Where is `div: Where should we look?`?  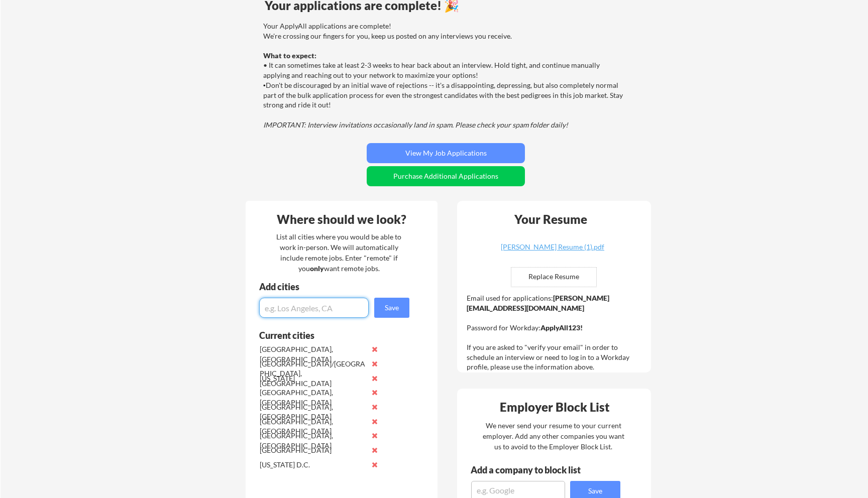 div: Where should we look? is located at coordinates (342, 219).